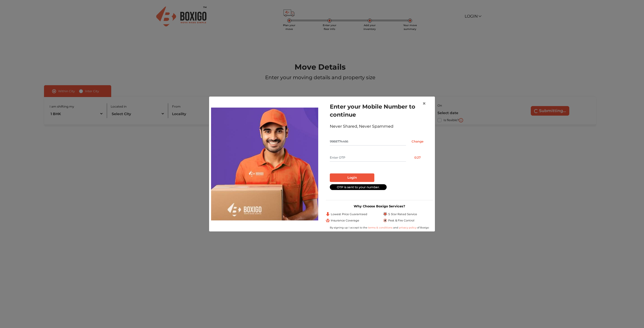 This screenshot has width=644, height=328. What do you see at coordinates (418, 157) in the screenshot?
I see `button: 0:27` at bounding box center [418, 157].